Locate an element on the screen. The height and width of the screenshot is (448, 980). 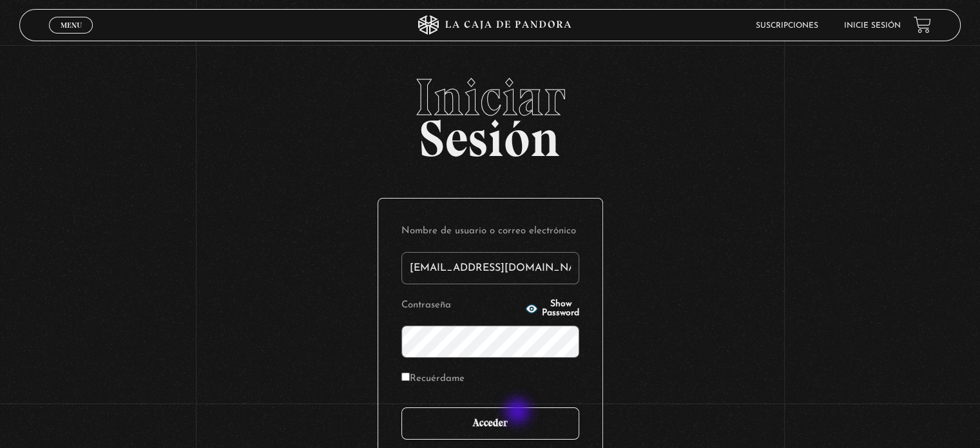
label: Nombre de usuario o correo electrónico is located at coordinates (491, 231).